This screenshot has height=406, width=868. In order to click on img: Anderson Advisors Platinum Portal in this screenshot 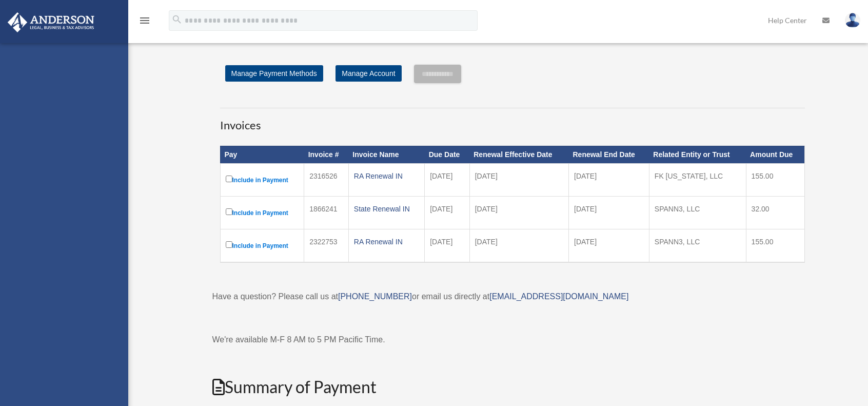, I will do `click(51, 22)`.